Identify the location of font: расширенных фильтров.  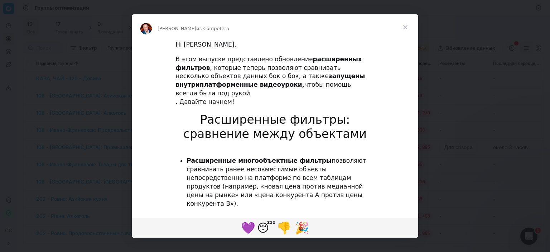
(269, 63).